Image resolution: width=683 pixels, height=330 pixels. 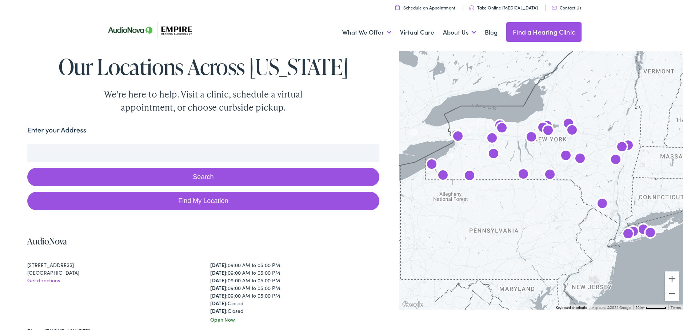 I want to click on a: Schedule an Appointment, so click(x=425, y=7).